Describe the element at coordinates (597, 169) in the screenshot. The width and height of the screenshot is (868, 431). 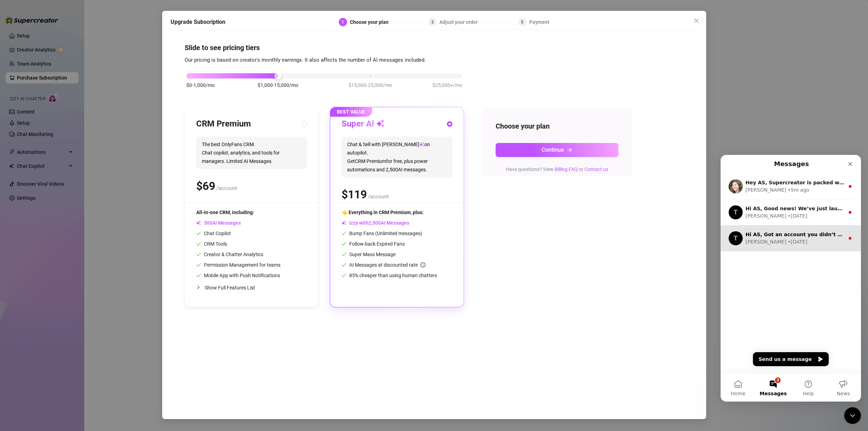
I see `a: Contact us` at that location.